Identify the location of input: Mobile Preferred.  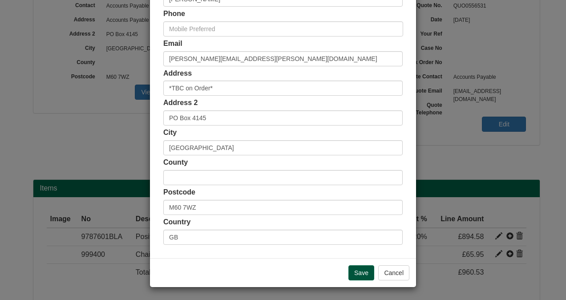
(283, 29).